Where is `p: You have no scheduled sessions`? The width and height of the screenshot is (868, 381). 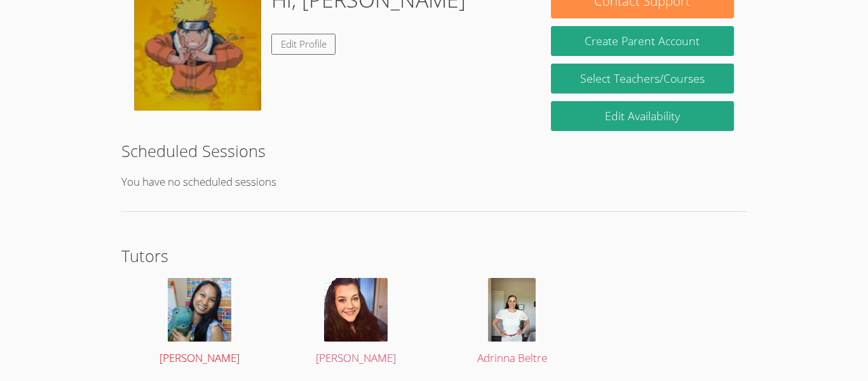
p: You have no scheduled sessions is located at coordinates (434, 182).